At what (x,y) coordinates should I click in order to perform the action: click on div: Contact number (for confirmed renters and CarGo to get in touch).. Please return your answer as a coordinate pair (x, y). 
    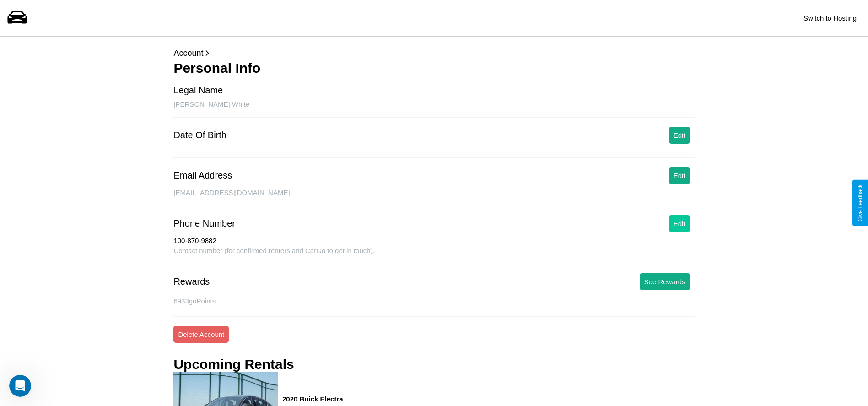
    Looking at the image, I should click on (434, 256).